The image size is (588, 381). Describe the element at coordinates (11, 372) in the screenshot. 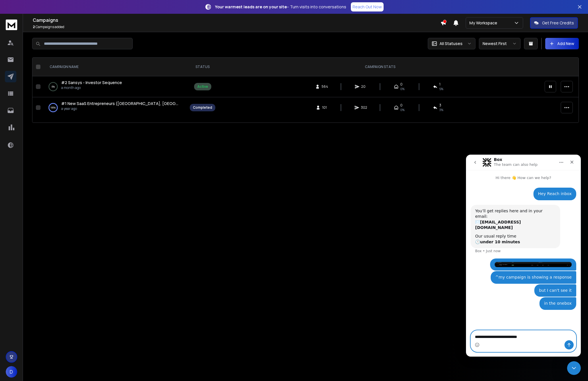

I see `span: D` at that location.